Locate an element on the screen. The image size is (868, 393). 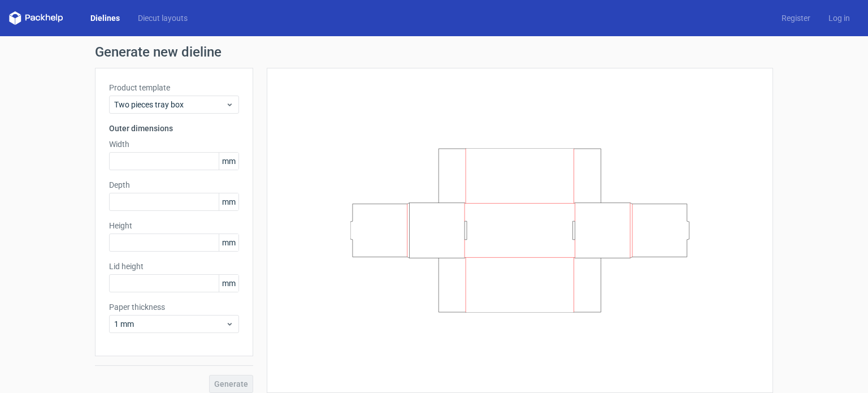
label: Height is located at coordinates (174, 225).